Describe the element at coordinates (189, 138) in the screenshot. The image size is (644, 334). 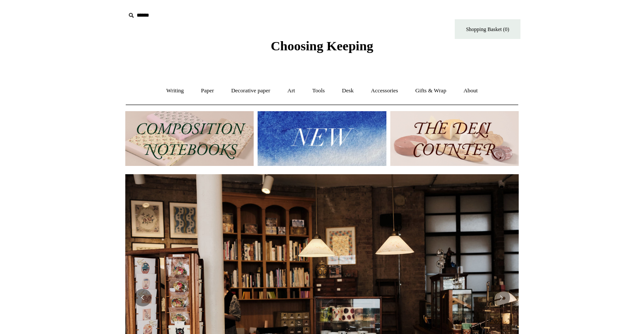
I see `img: 202302 Composition ledgers.jpg__PID:69722ee6-fa44-49dd-a067-31375e5d54ec` at that location.